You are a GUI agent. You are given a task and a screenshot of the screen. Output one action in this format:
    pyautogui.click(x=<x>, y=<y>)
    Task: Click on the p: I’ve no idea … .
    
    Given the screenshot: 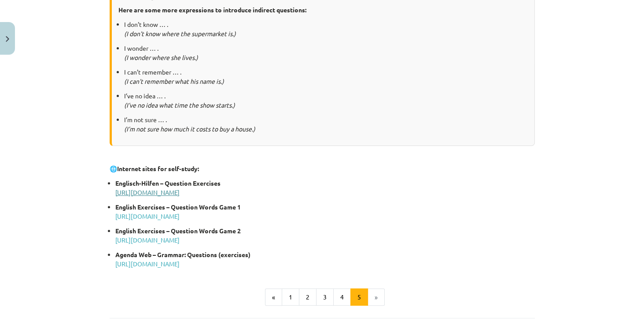 What is the action you would take?
    pyautogui.click(x=326, y=100)
    